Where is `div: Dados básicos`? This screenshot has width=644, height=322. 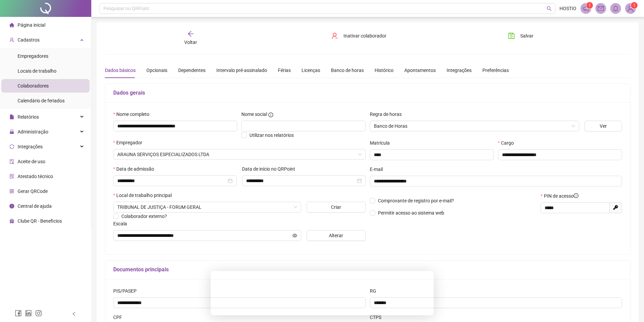
div: Dados básicos is located at coordinates (120, 71).